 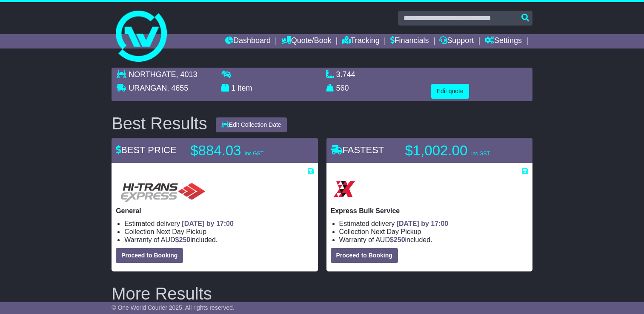 What do you see at coordinates (346, 75) in the screenshot?
I see `span: 3.744` at bounding box center [346, 75].